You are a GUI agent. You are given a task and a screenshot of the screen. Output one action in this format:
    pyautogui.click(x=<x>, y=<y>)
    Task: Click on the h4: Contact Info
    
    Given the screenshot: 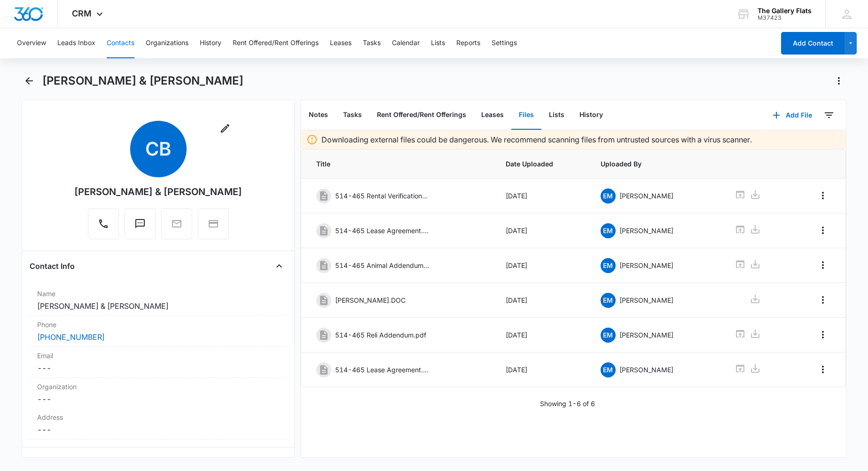 What is the action you would take?
    pyautogui.click(x=53, y=266)
    